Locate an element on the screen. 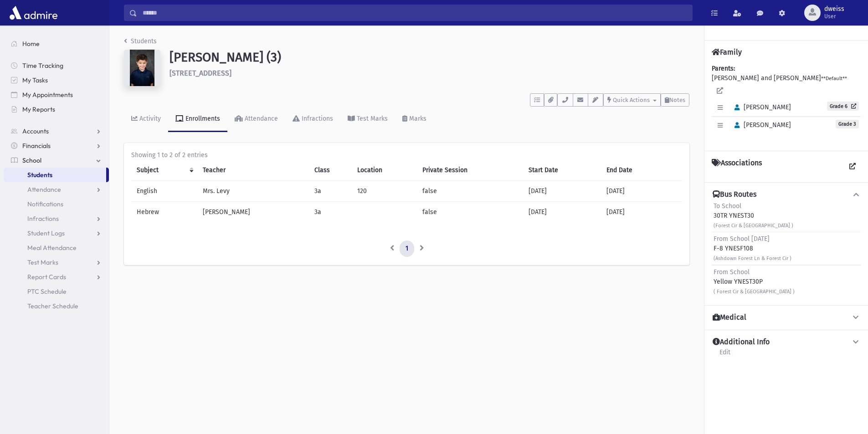  td: Hebrew is located at coordinates (164, 212).